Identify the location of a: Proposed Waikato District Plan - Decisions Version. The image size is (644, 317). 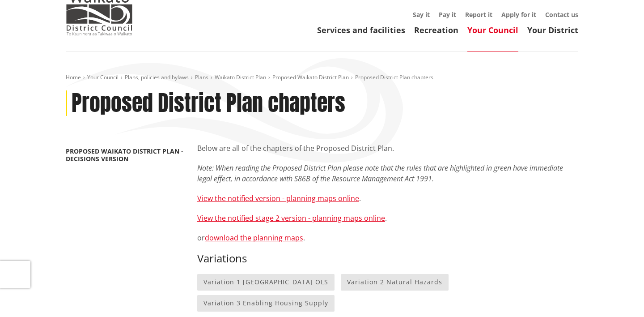
(125, 155).